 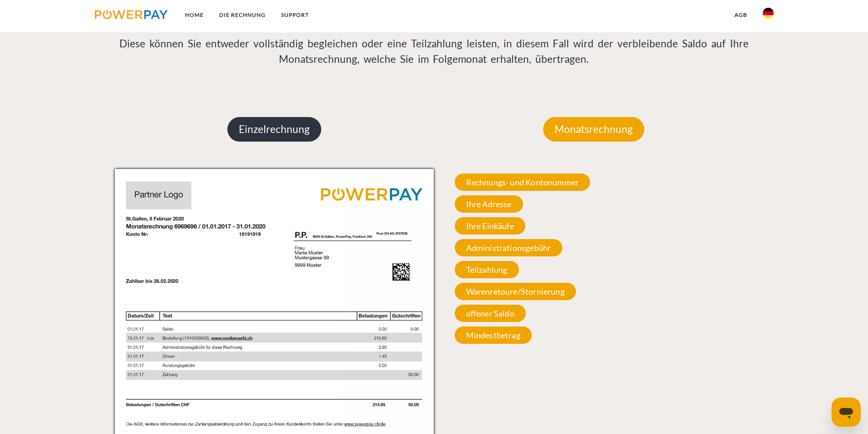 I want to click on p: Einzelrechnung, so click(x=274, y=129).